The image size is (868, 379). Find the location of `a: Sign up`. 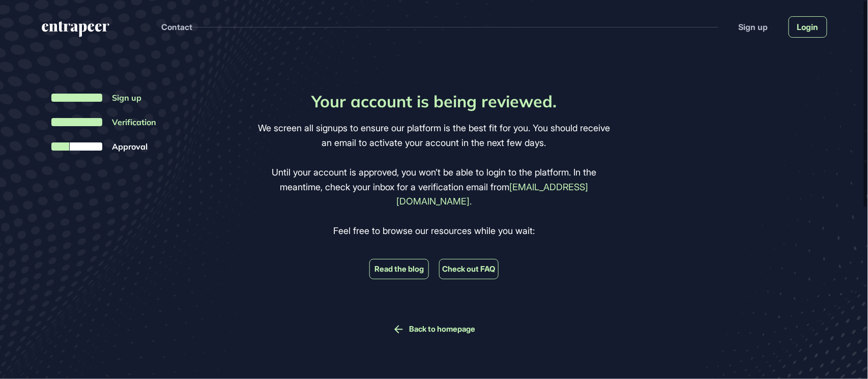

a: Sign up is located at coordinates (753, 27).